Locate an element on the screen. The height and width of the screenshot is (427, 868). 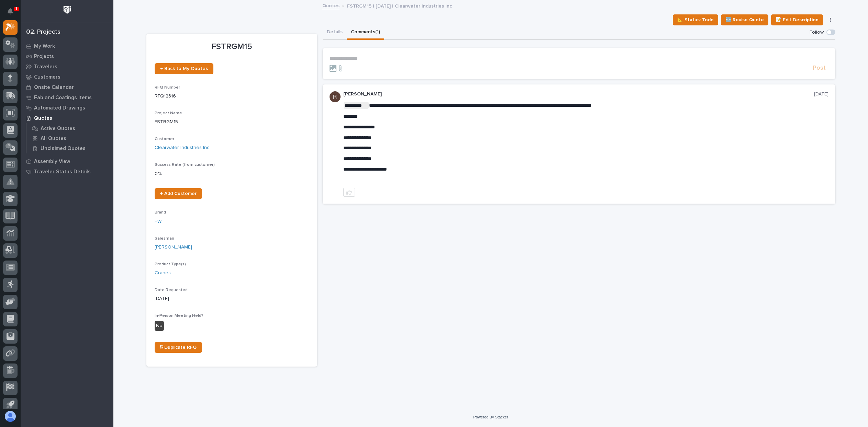
span: RFQ Number is located at coordinates (167, 88).